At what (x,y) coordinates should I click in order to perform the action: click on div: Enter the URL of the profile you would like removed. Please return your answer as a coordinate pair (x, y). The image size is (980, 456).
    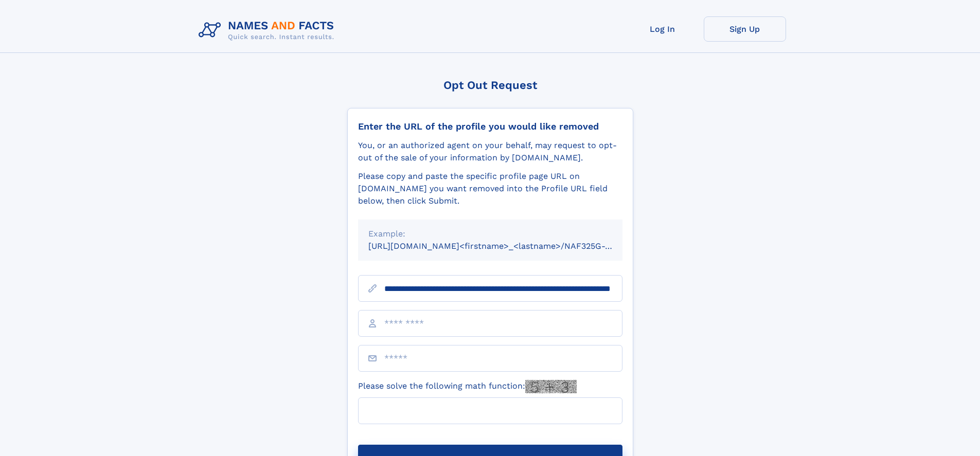
    Looking at the image, I should click on (490, 127).